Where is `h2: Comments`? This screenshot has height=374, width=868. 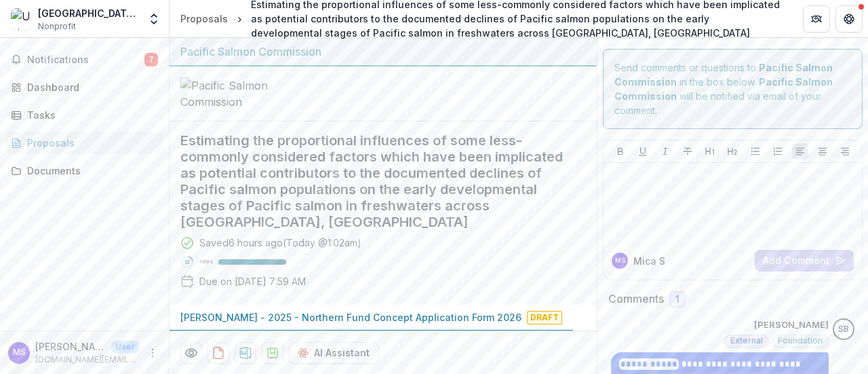 h2: Comments is located at coordinates (636, 299).